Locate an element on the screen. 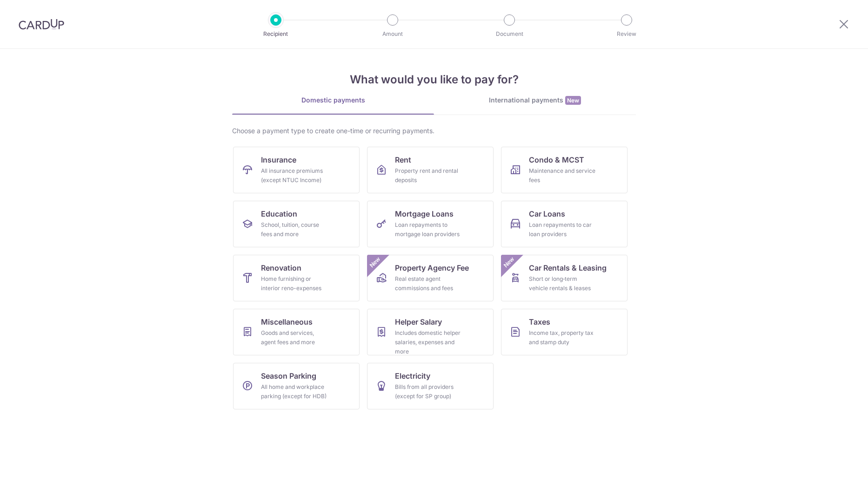 This screenshot has width=868, height=503. a: Condo & MCSTMaintenance and service fees is located at coordinates (564, 170).